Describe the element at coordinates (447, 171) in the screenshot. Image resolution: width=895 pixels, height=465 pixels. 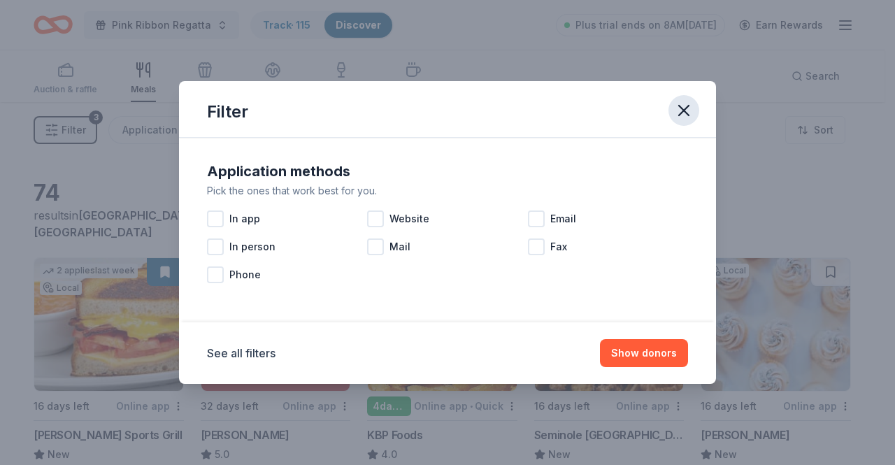
I see `div: Application methods` at that location.